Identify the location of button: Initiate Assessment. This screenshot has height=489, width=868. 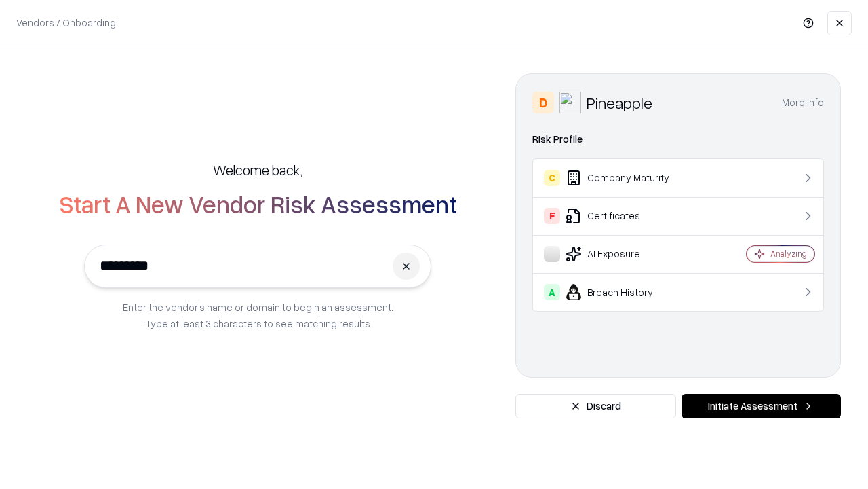
(761, 406).